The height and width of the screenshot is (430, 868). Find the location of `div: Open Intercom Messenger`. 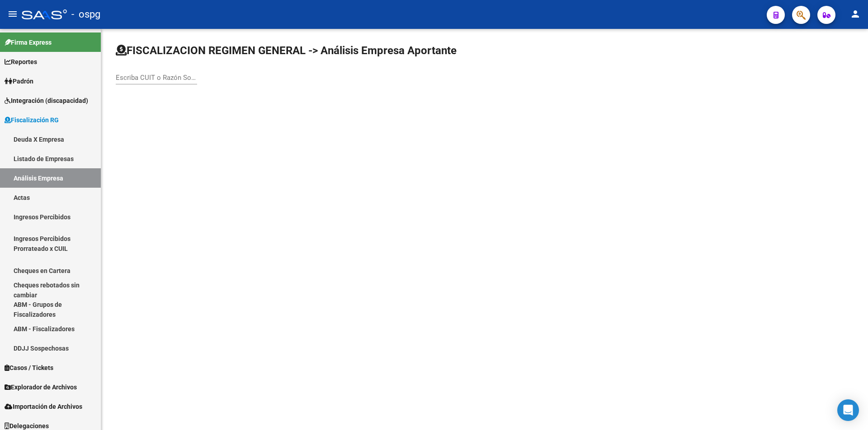

div: Open Intercom Messenger is located at coordinates (847, 410).